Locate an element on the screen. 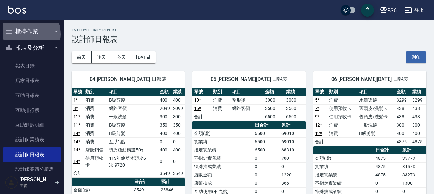 This screenshot has height=194, width=434. th: 業績 is located at coordinates (178, 92).